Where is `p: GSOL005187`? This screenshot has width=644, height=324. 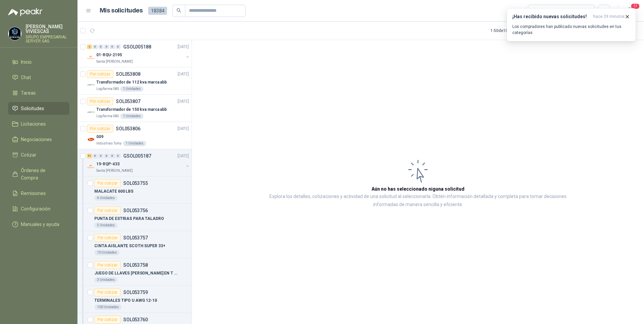 p: GSOL005187 is located at coordinates (137, 156).